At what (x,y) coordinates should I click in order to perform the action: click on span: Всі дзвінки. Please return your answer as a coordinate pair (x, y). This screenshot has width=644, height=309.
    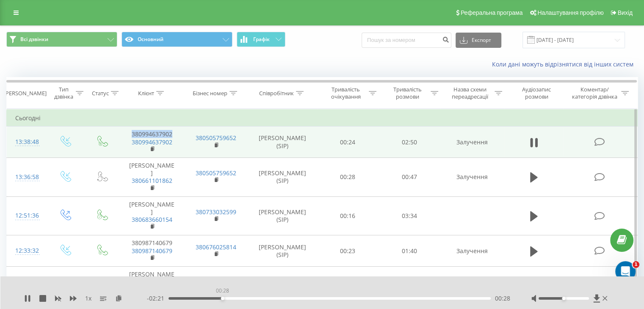
    Looking at the image, I should click on (35, 39).